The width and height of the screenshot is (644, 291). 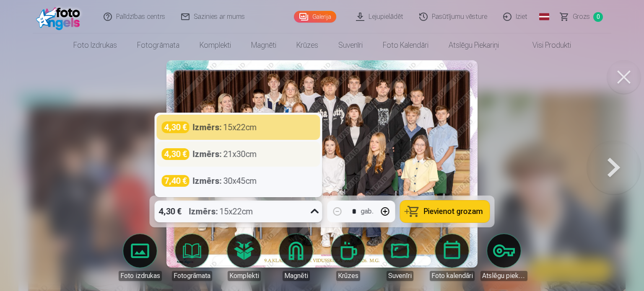 What do you see at coordinates (140, 276) in the screenshot?
I see `div: Foto izdrukas` at bounding box center [140, 276].